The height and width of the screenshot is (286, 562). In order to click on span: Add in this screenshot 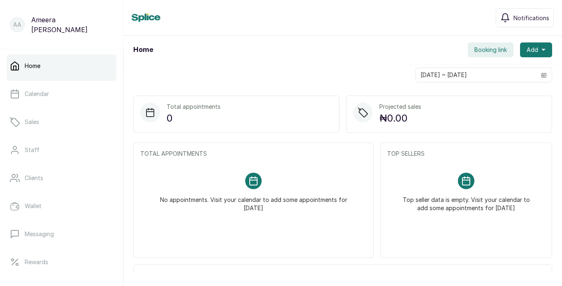, I will do `click(533, 50)`.